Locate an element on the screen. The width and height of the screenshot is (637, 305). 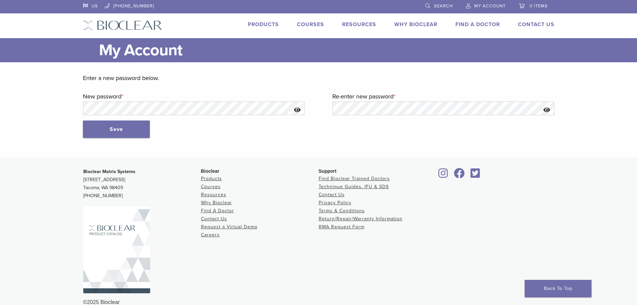
strong: Bioclear Matrix Systems is located at coordinates (109, 171).